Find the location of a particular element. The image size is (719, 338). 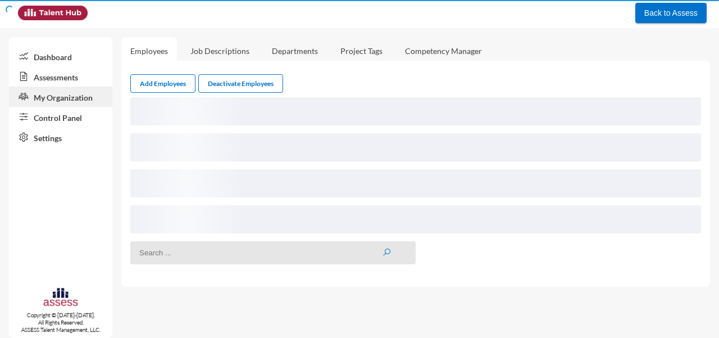

span: Back to Assess is located at coordinates (671, 13).